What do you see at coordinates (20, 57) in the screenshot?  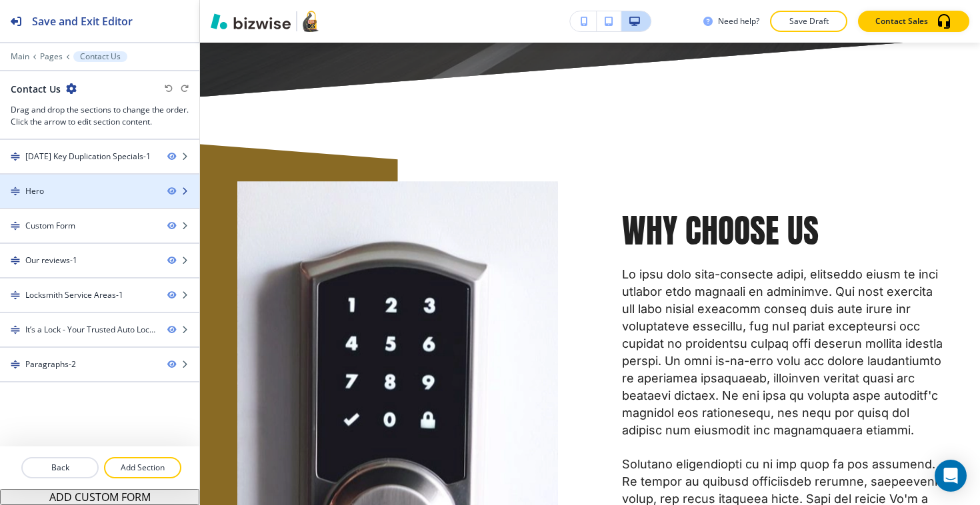 I see `button: Main` at bounding box center [20, 57].